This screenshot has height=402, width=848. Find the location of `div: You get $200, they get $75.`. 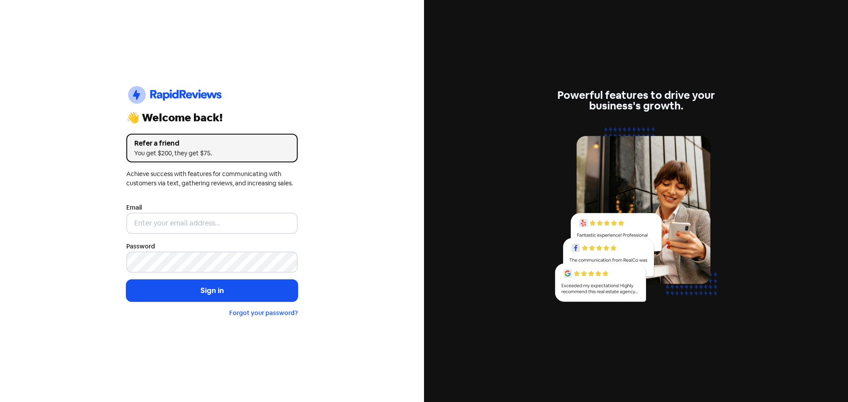

div: You get $200, they get $75. is located at coordinates (212, 153).